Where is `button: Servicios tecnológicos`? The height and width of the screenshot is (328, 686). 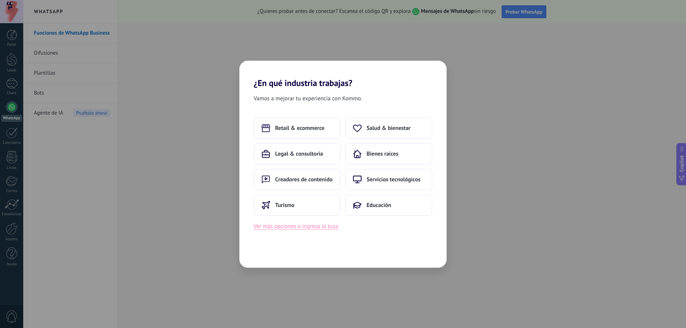
button: Servicios tecnológicos is located at coordinates (389, 180).